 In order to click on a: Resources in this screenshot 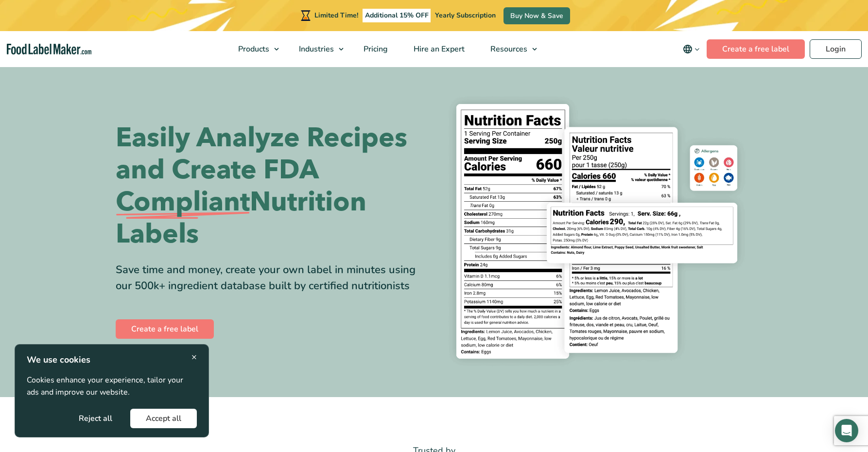, I will do `click(510, 49)`.